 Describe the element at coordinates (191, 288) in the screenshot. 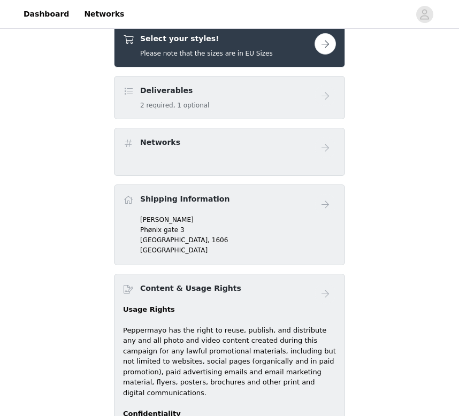

I see `h4: Content & Usage Rights` at that location.